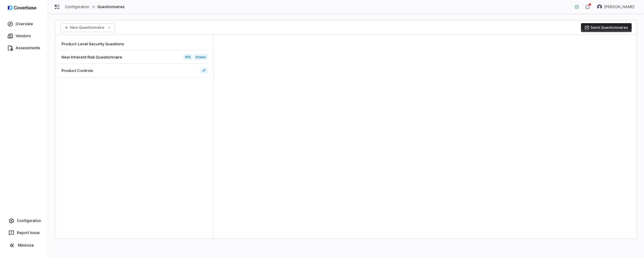 Image resolution: width=644 pixels, height=258 pixels. I want to click on a: Assessments, so click(24, 48).